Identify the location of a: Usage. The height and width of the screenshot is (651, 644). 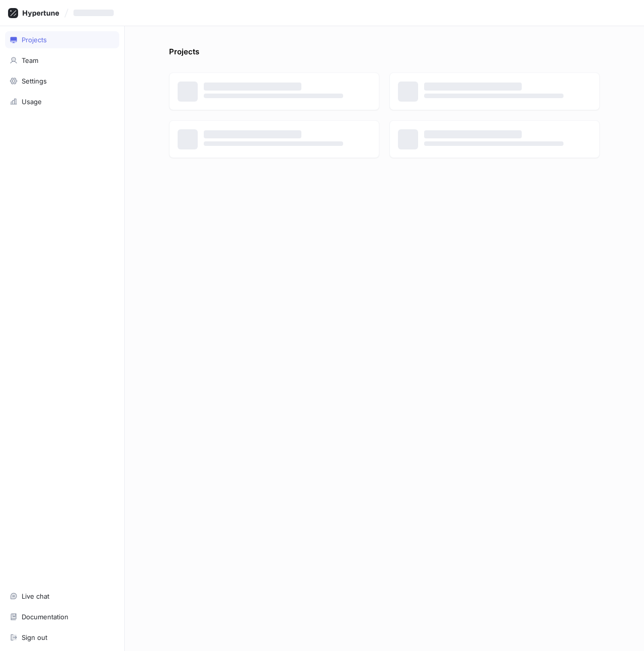
(62, 102).